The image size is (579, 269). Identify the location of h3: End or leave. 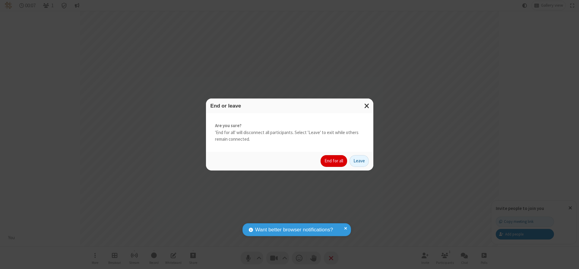
(289, 106).